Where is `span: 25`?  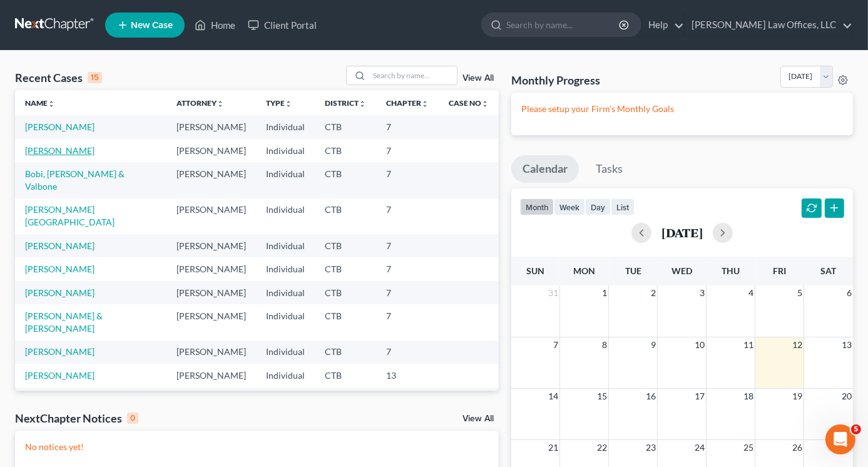 span: 25 is located at coordinates (748, 448).